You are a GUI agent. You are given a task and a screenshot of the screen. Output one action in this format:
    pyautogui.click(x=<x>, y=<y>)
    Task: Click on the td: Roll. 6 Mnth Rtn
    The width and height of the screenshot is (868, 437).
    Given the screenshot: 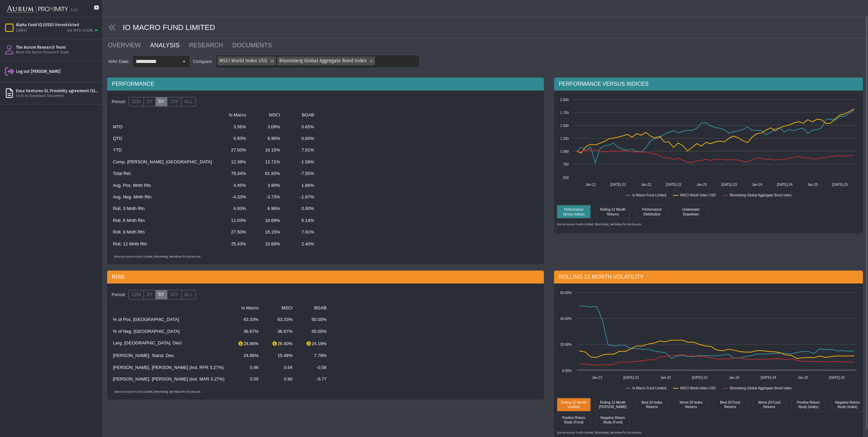 What is the action you would take?
    pyautogui.click(x=162, y=220)
    